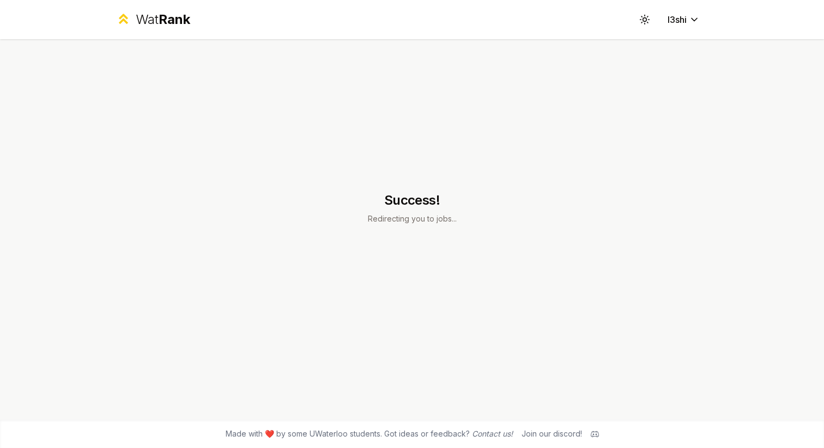  What do you see at coordinates (492, 434) in the screenshot?
I see `a: Contact us!` at bounding box center [492, 434].